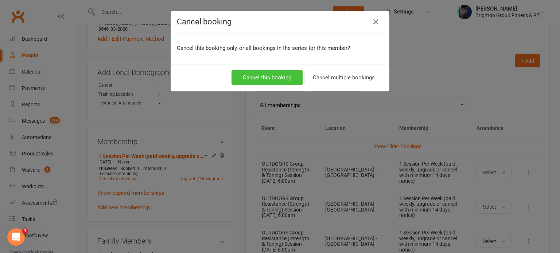 The image size is (560, 253). I want to click on button: Close, so click(376, 22).